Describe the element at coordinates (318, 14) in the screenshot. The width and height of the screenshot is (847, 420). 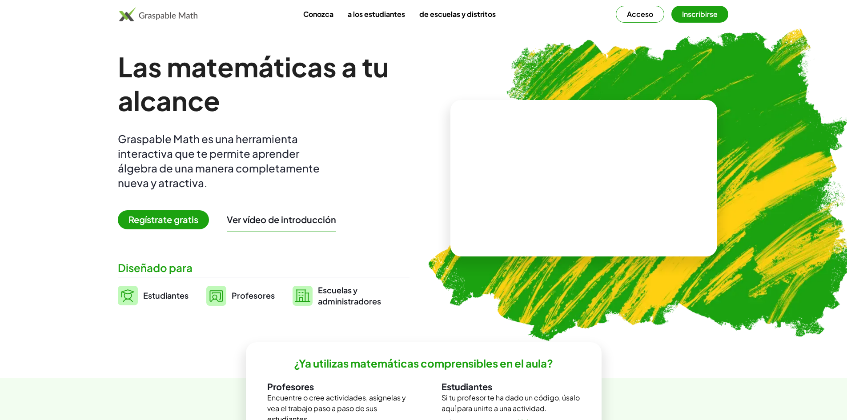
I see `a: Conozca` at that location.